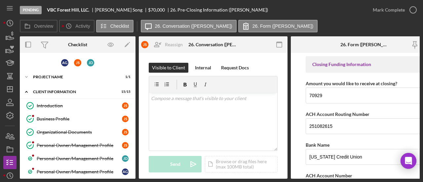 The width and height of the screenshot is (423, 182). I want to click on a: Organizational DocumentsJS, so click(78, 132).